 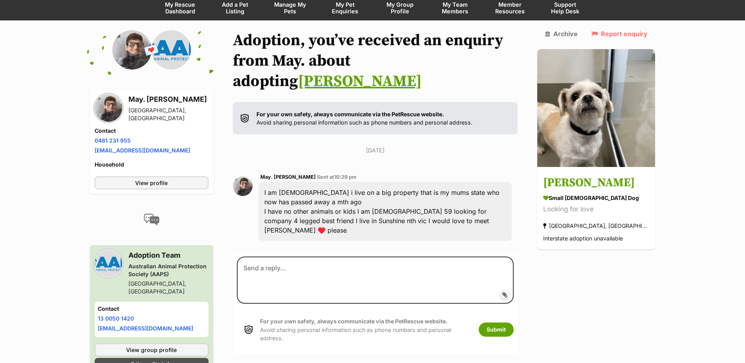 What do you see at coordinates (152, 183) in the screenshot?
I see `a: View profile` at bounding box center [152, 183].